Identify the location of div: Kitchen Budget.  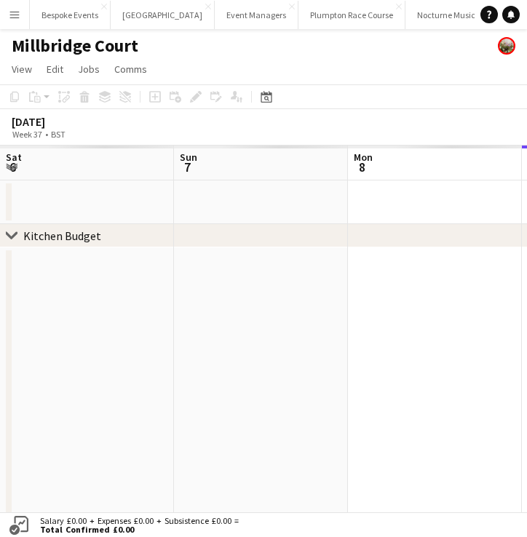
(62, 236).